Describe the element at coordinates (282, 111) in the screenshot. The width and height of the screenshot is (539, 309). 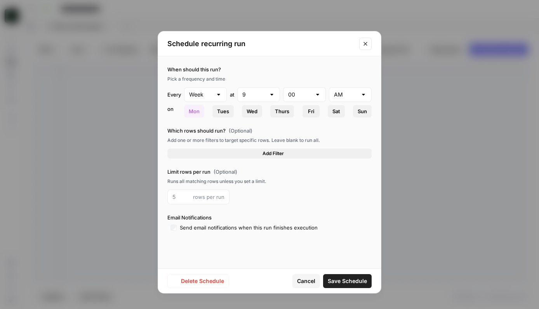
I see `button: Thurs` at that location.